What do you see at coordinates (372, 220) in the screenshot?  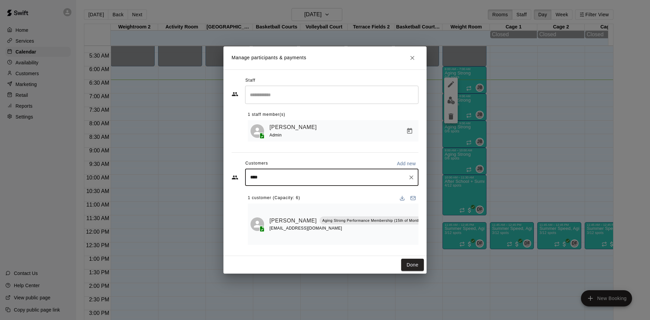 I see `p: Aging Strong Performance Membership (15th of Month)` at bounding box center [372, 220].